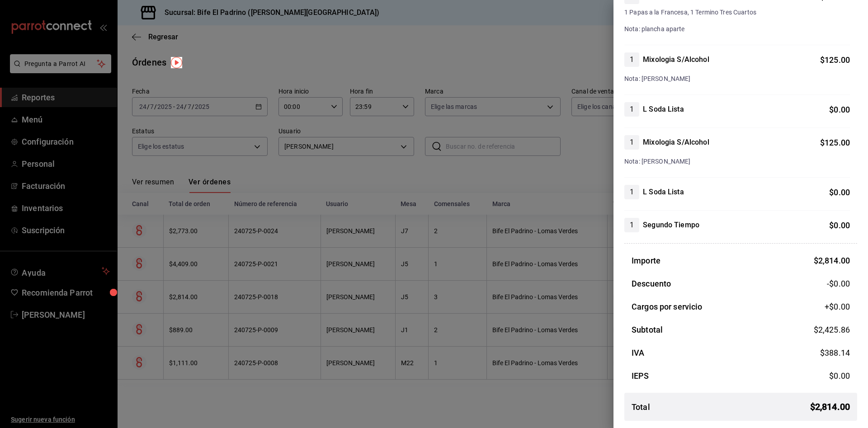  I want to click on h4: Segundo Tiempo, so click(671, 224).